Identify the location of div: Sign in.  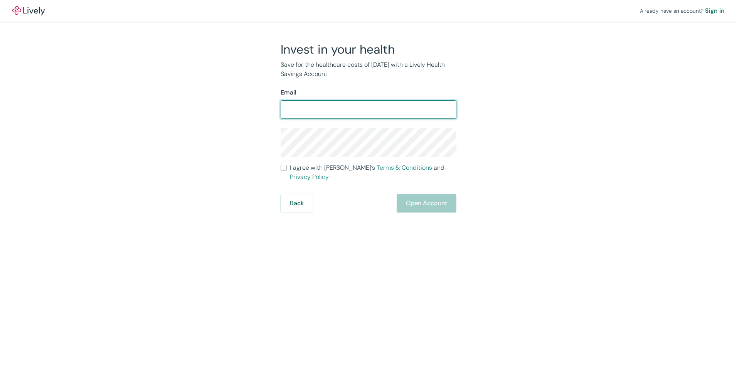
(715, 11).